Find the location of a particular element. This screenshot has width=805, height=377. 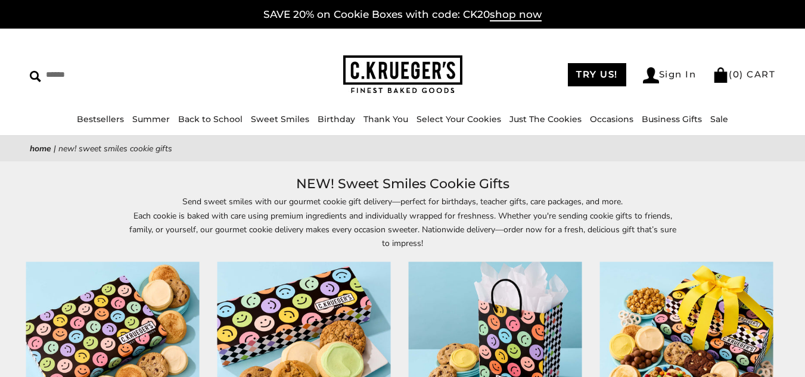

a: (0) CART is located at coordinates (744, 74).